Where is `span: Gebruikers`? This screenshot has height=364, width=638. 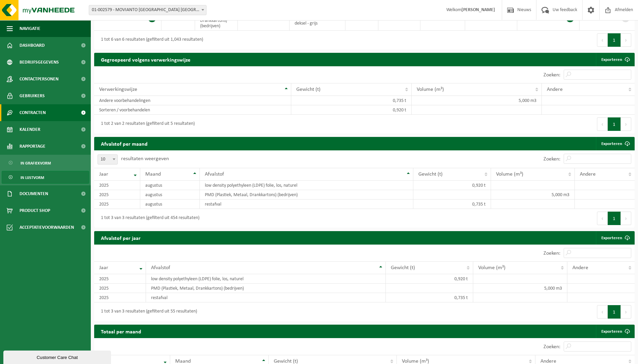
span: Gebruikers is located at coordinates (32, 96).